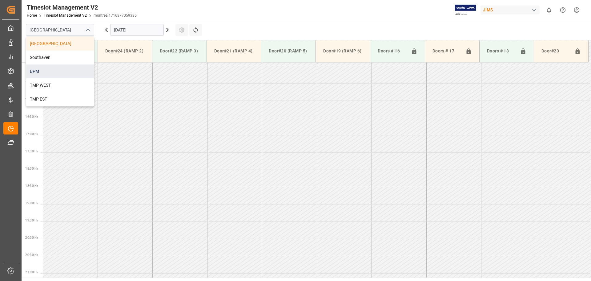 This screenshot has width=591, height=281. What do you see at coordinates (511, 10) in the screenshot?
I see `button: JIMS` at bounding box center [511, 10].